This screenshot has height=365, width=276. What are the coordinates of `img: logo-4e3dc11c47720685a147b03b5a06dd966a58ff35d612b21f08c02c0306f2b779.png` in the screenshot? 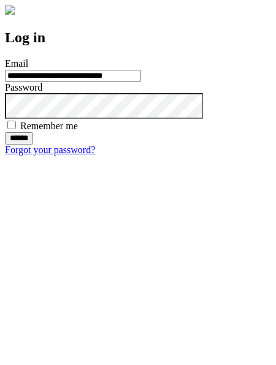 It's located at (10, 10).